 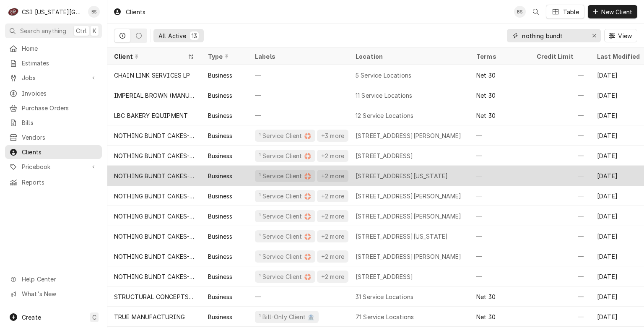 I want to click on span: Ctrl, so click(x=81, y=31).